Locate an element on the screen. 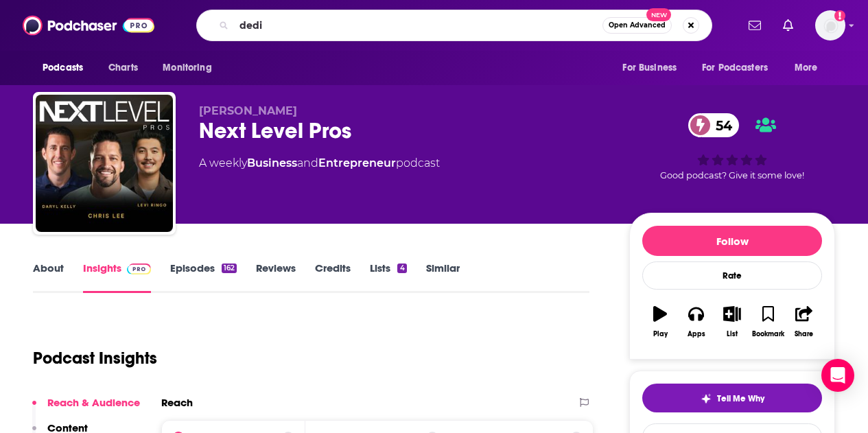  a: 54 is located at coordinates (713, 125).